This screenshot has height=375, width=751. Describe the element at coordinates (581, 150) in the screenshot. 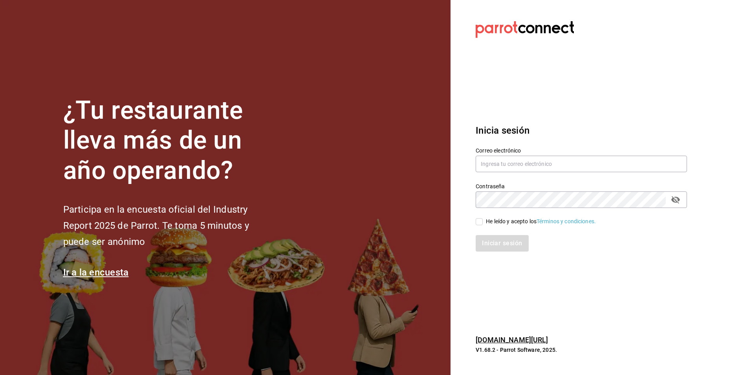

I see `label: Correo electrónico` at that location.